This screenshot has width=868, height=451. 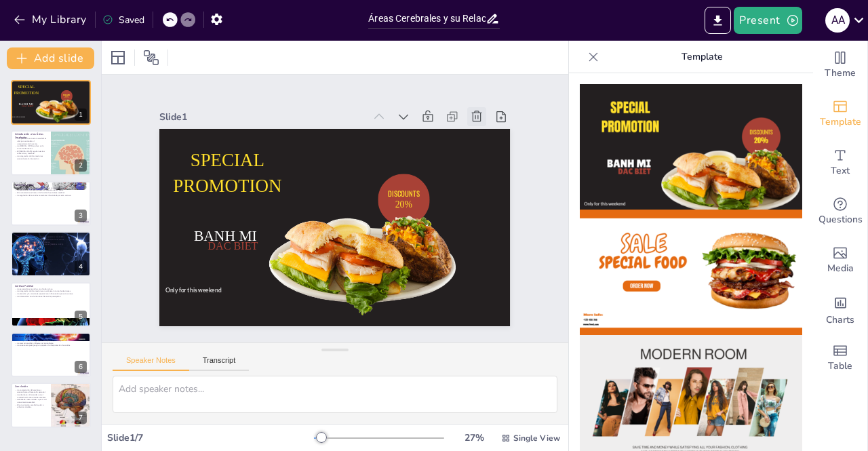 I want to click on button: Transcript, so click(x=219, y=363).